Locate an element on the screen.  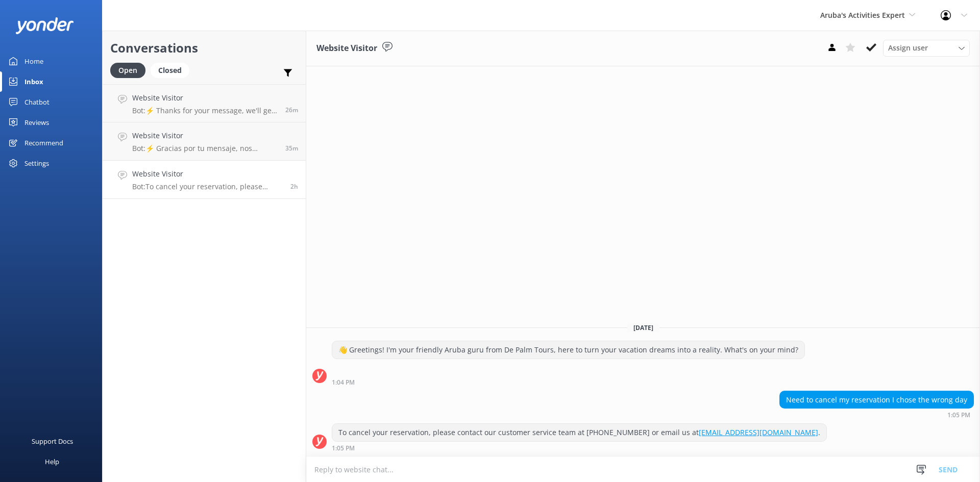
span: Aug 27 2025 02:31pm (UTC -04:00) America/Caracas is located at coordinates (292, 148).